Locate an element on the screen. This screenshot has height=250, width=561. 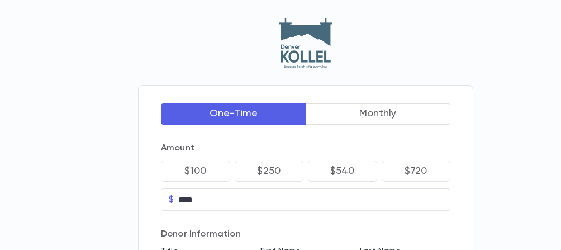
button: Monthly is located at coordinates (378, 114).